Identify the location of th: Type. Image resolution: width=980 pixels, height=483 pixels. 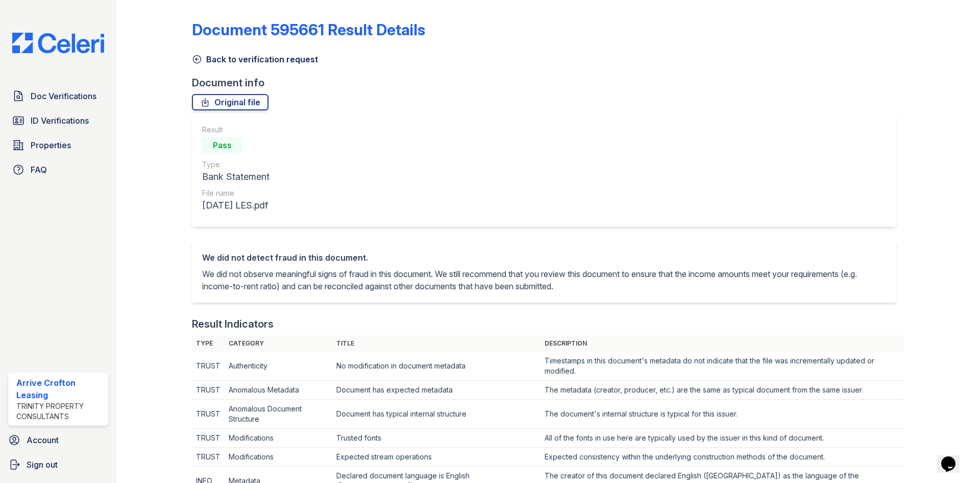
(208, 344).